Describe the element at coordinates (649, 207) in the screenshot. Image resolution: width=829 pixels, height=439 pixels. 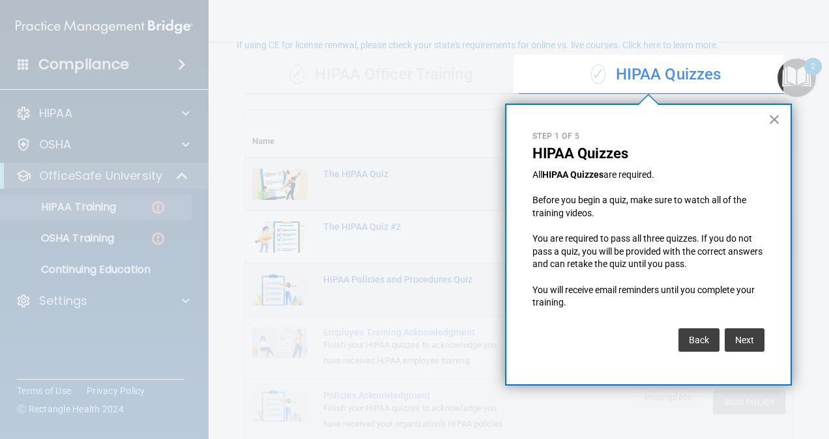
I see `p: Before you begin a quiz, make sure to watch all of the training videos.` at that location.